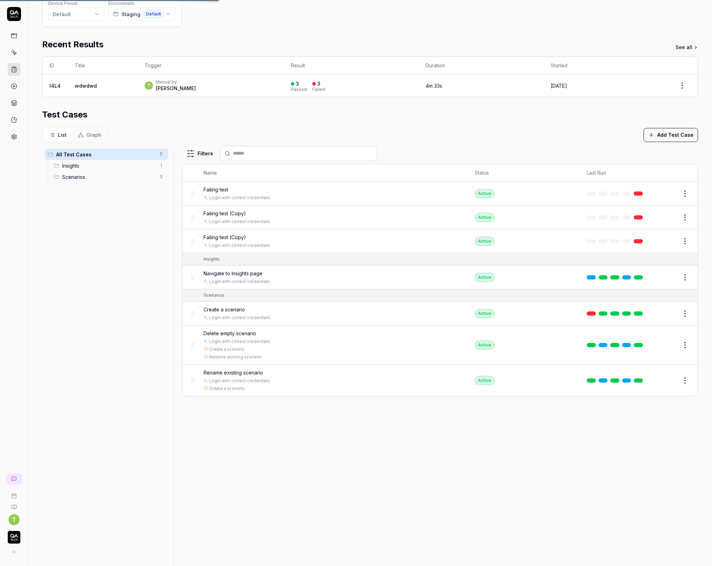 The width and height of the screenshot is (712, 566). What do you see at coordinates (14, 535) in the screenshot?
I see `button: QA Tech Logo` at bounding box center [14, 535].